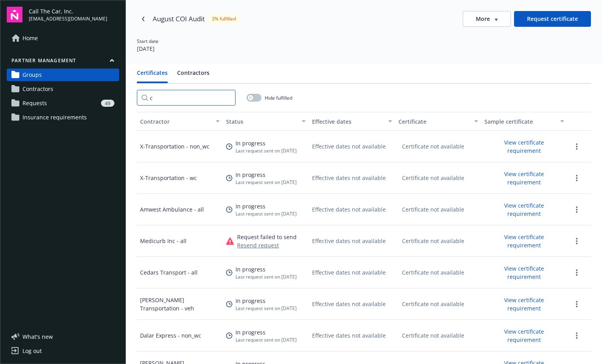 This screenshot has height=364, width=602. I want to click on span: Groups, so click(32, 75).